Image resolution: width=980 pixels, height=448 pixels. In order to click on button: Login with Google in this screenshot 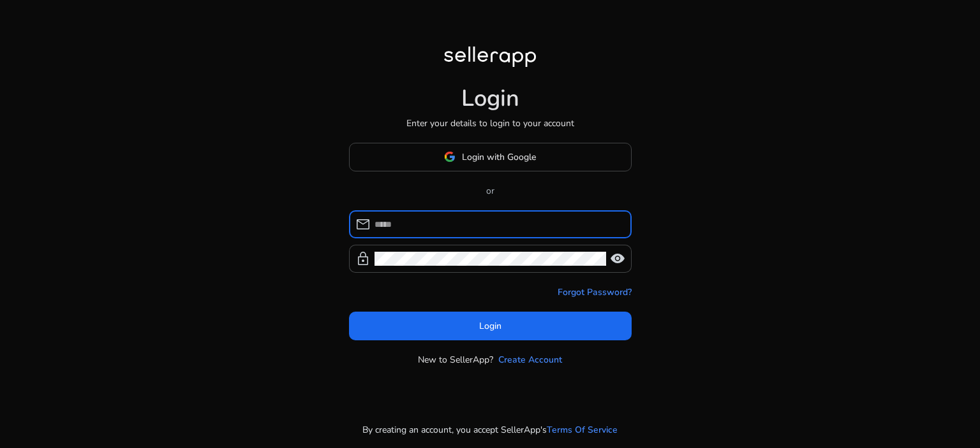, I will do `click(490, 157)`.